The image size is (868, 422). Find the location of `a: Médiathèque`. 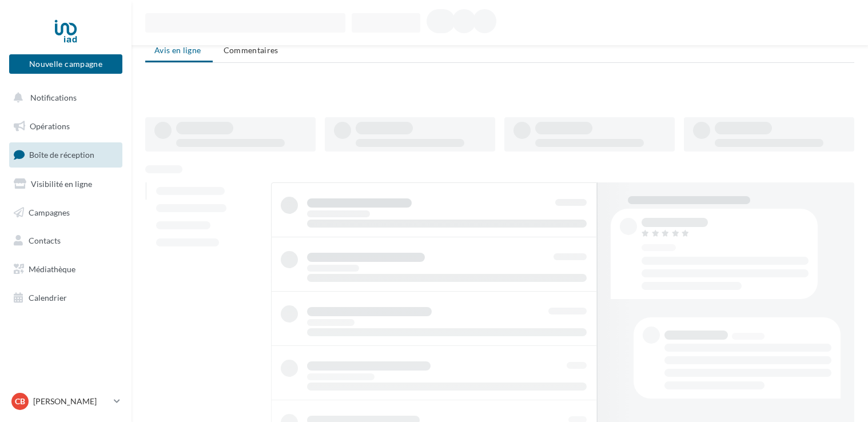

a: Médiathèque is located at coordinates (66, 269).